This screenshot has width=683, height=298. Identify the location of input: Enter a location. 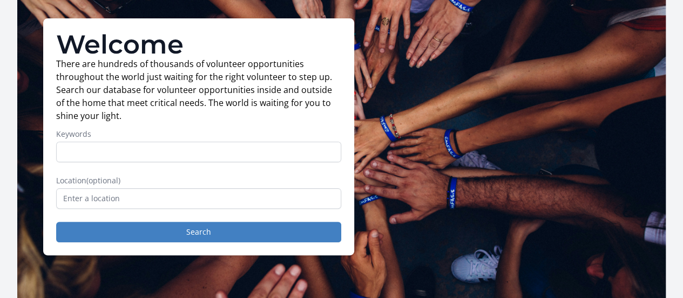
(199, 198).